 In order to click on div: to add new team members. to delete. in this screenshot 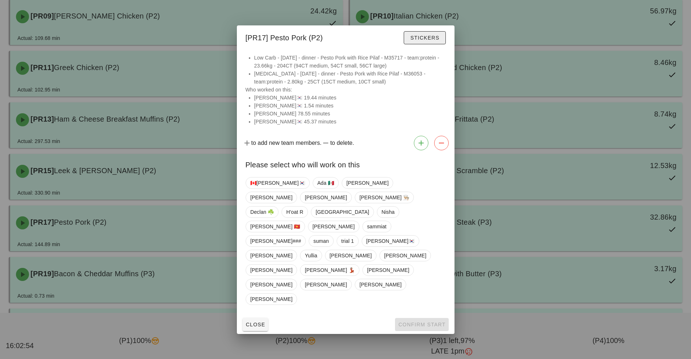, I will do `click(345, 143)`.